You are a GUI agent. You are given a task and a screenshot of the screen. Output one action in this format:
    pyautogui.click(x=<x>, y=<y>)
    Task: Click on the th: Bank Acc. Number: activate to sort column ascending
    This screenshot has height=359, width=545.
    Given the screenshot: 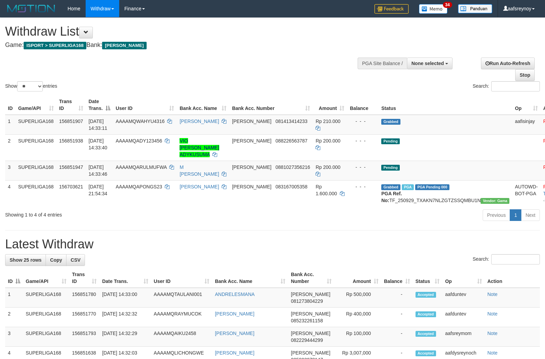 What is the action you would take?
    pyautogui.click(x=311, y=278)
    